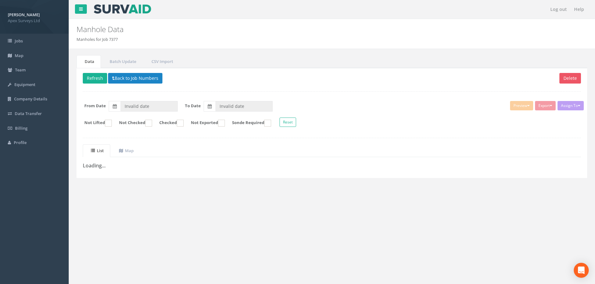 The height and width of the screenshot is (284, 595). Describe the element at coordinates (161, 61) in the screenshot. I see `a: CSV Import` at that location.